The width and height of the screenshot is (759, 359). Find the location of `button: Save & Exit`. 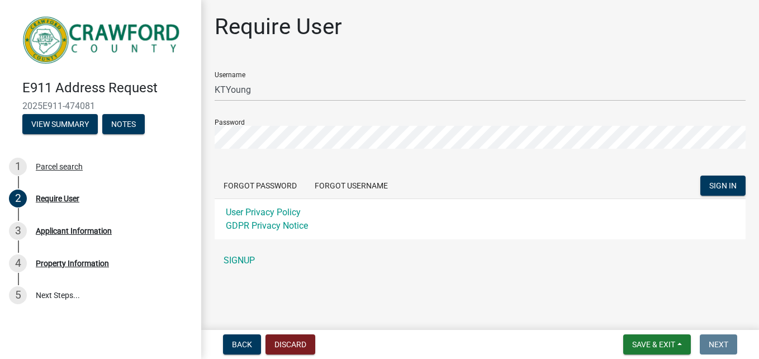

button: Save & Exit is located at coordinates (656, 344).